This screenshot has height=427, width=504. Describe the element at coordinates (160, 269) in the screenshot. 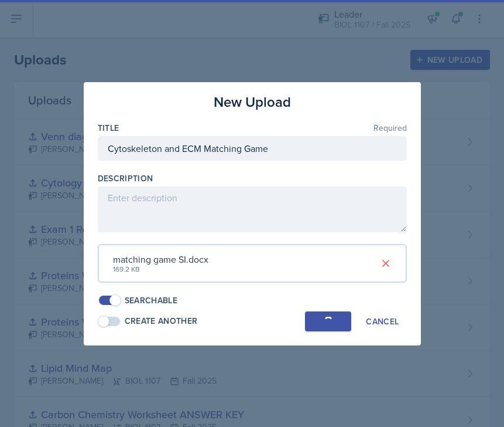

I see `div: 169.2 KB` at that location.